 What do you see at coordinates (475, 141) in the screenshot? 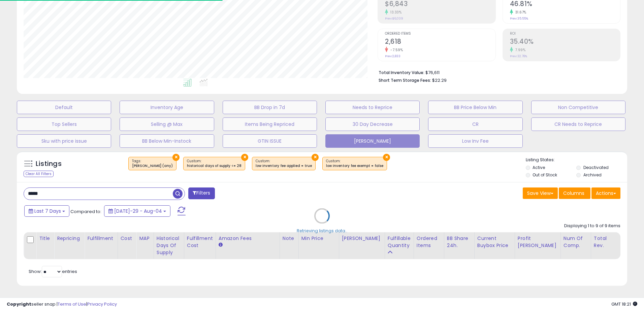
I see `button: Low Inv Fee` at bounding box center [475, 141].